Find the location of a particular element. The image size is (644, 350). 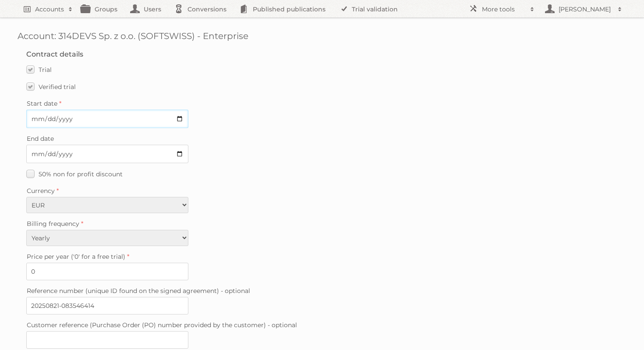

h1: Account: 314DEVS Sp. z o.o. (SOFTSWISS) - Enterprise is located at coordinates (322, 36).